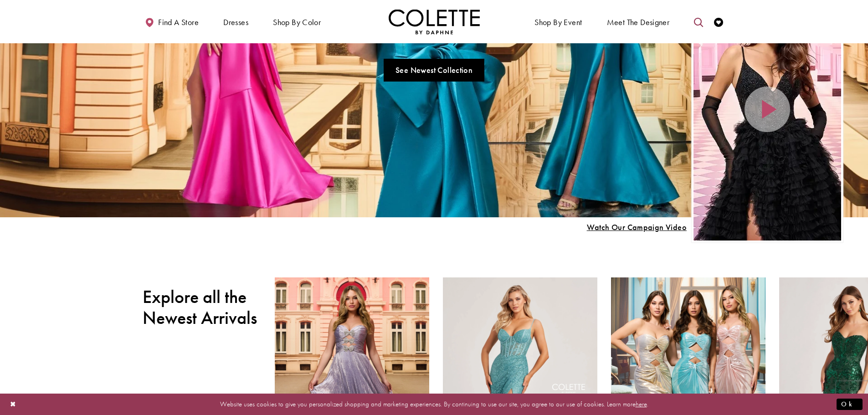 This screenshot has height=415, width=868. I want to click on span: Find a store, so click(178, 23).